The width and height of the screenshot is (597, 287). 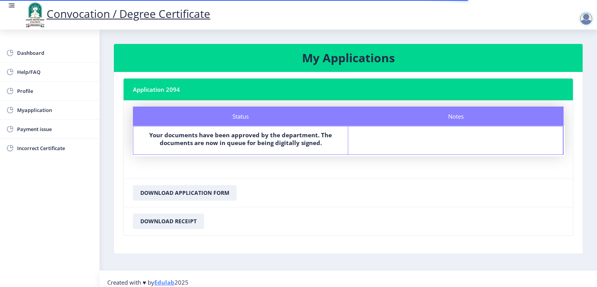 I want to click on button: Download Receipt, so click(x=168, y=221).